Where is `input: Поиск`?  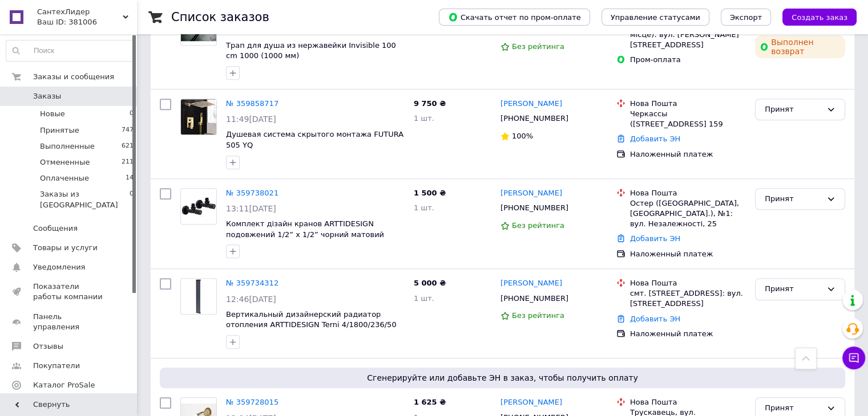 input: Поиск is located at coordinates (70, 51).